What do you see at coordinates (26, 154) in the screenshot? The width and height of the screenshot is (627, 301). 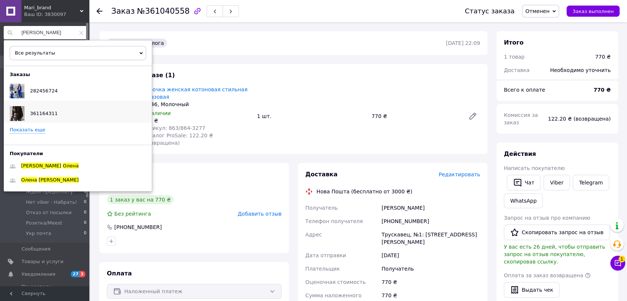 I see `div: Покупатели` at bounding box center [26, 154].